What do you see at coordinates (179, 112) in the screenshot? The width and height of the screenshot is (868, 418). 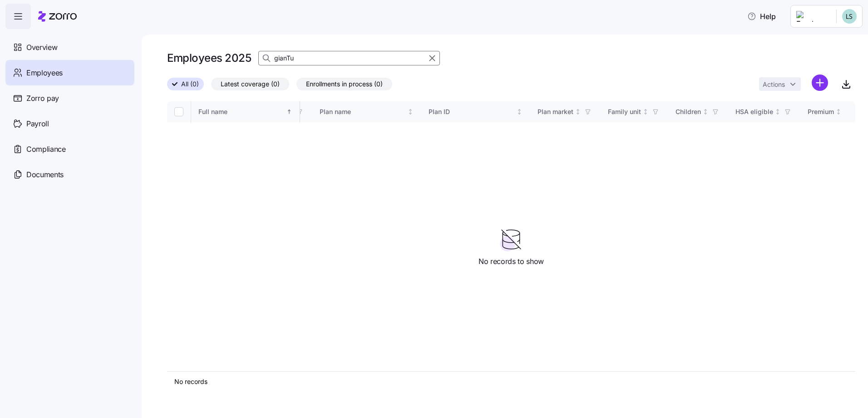 I see `input: Select all records` at bounding box center [179, 112].